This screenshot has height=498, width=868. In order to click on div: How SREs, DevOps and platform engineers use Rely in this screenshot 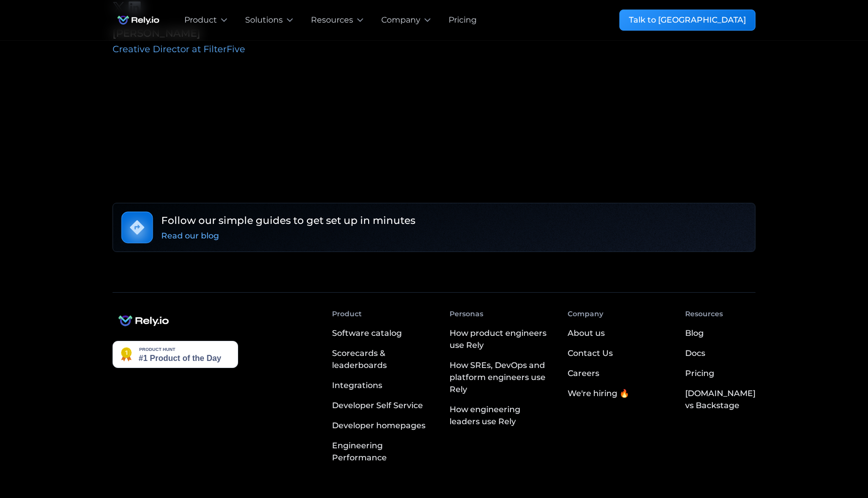, I will do `click(500, 377)`.